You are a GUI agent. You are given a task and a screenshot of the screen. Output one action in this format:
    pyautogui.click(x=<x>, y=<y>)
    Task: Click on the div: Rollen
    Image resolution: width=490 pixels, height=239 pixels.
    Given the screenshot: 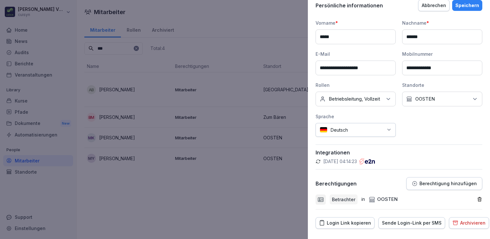 What is the action you would take?
    pyautogui.click(x=355, y=85)
    